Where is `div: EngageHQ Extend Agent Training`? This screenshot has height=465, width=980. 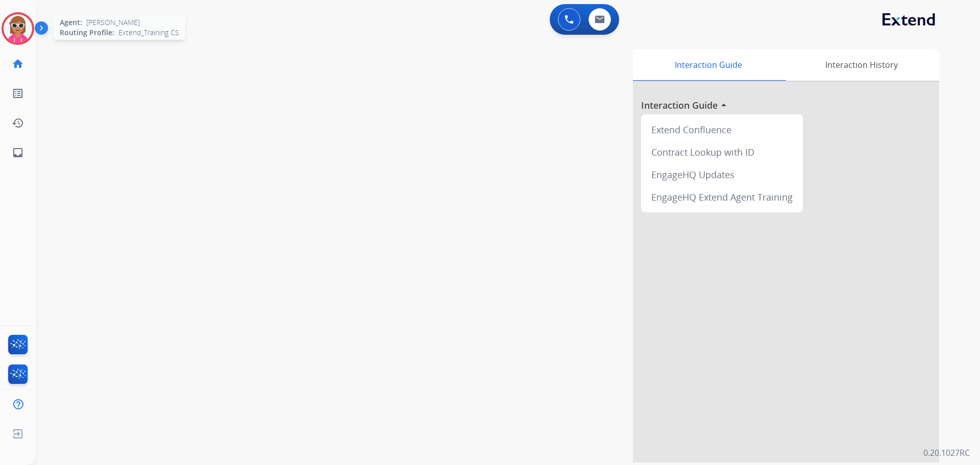 div: EngageHQ Extend Agent Training is located at coordinates (721, 197).